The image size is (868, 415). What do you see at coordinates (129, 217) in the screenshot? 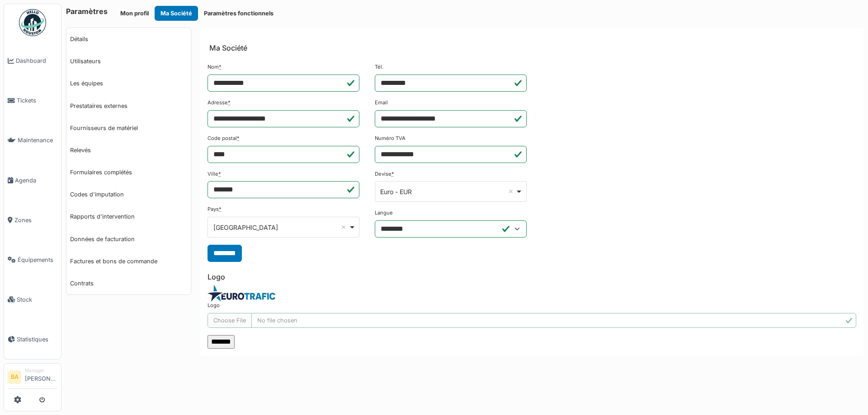
I see `a: Rapports d'intervention` at bounding box center [129, 217].